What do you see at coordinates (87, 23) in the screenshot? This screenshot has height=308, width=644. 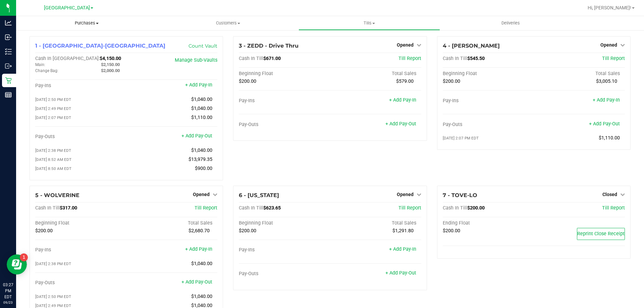 I see `a: Purchases` at bounding box center [87, 23].